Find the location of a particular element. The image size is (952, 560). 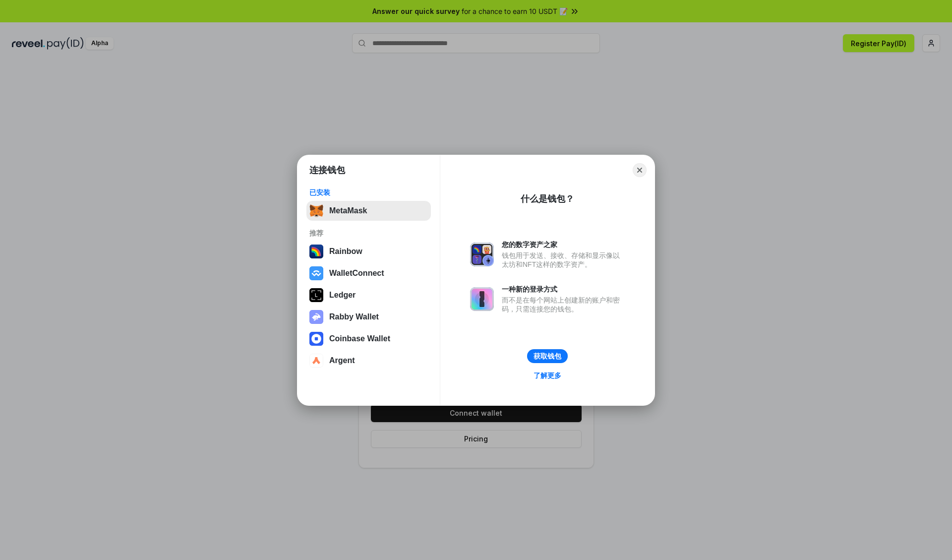

img: svg+xml,%3Csvg%20width%3D%22120%22%20height%3D%22120%22%20viewBox%3D%220%200%20120%20120%22%20fil... is located at coordinates (316, 251).